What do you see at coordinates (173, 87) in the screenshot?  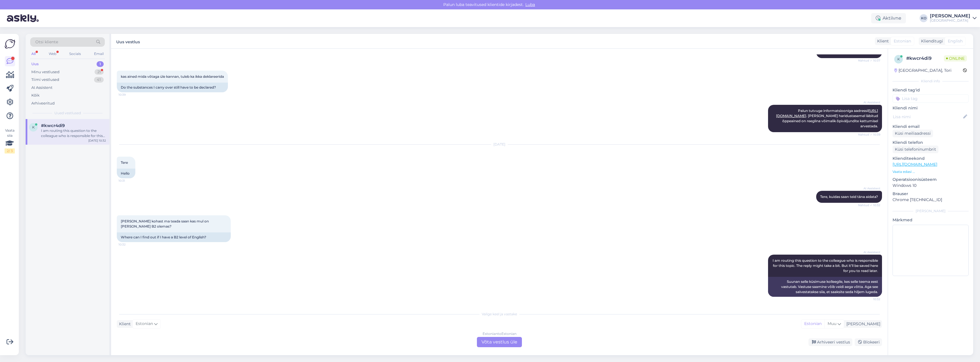 I see `div: Do the substances I carry over still have to be declared?` at bounding box center [173, 87].